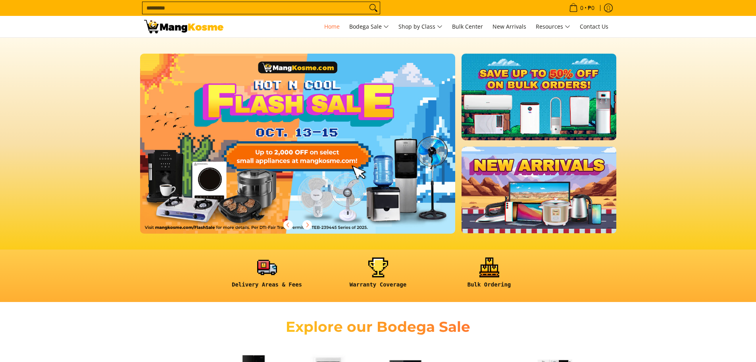 Image resolution: width=756 pixels, height=362 pixels. Describe the element at coordinates (468, 26) in the screenshot. I see `span: Bulk Center` at that location.